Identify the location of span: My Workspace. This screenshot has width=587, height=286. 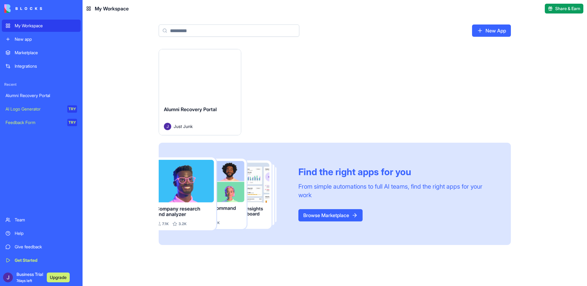
(112, 9).